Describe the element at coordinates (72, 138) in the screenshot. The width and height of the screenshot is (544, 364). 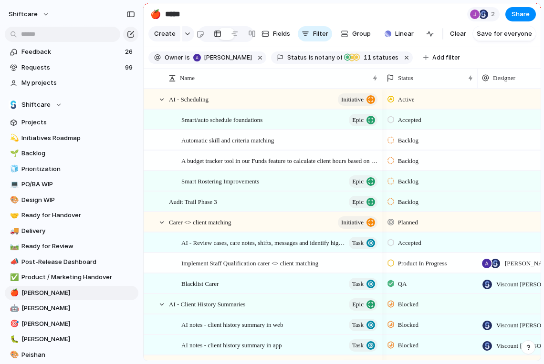
I see `a: 💫Initiatives Roadmap` at that location.